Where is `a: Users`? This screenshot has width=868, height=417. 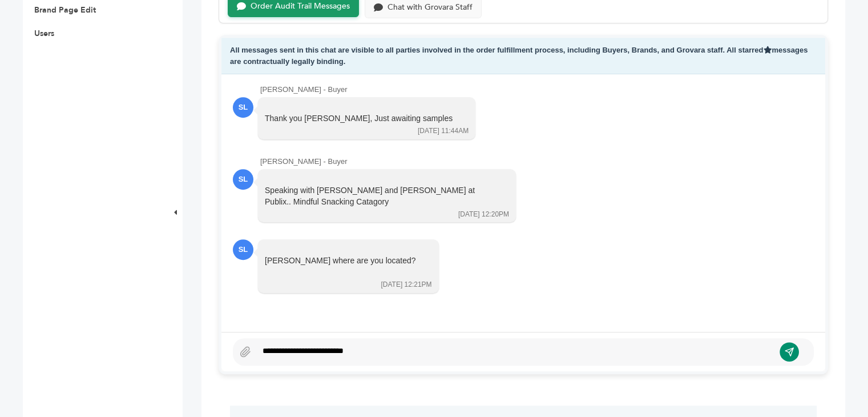
a: Users is located at coordinates (44, 33).